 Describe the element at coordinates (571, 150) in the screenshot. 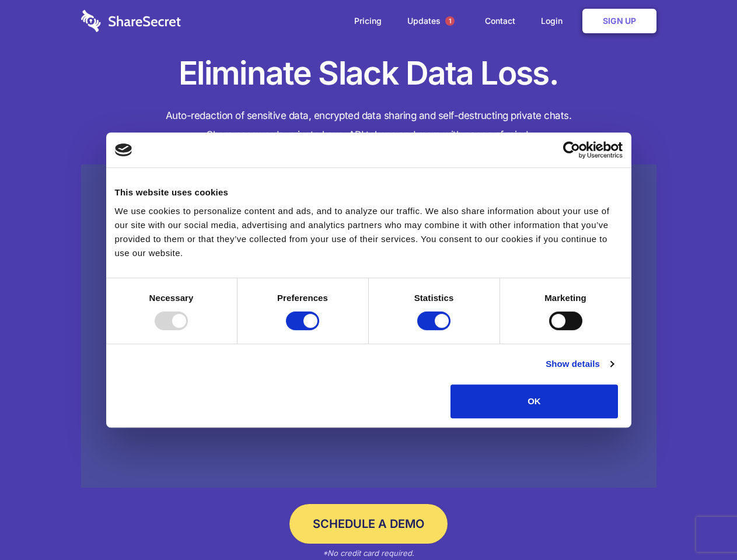

I see `a: Usercentrics Cookiebot - opens in a new window` at that location.